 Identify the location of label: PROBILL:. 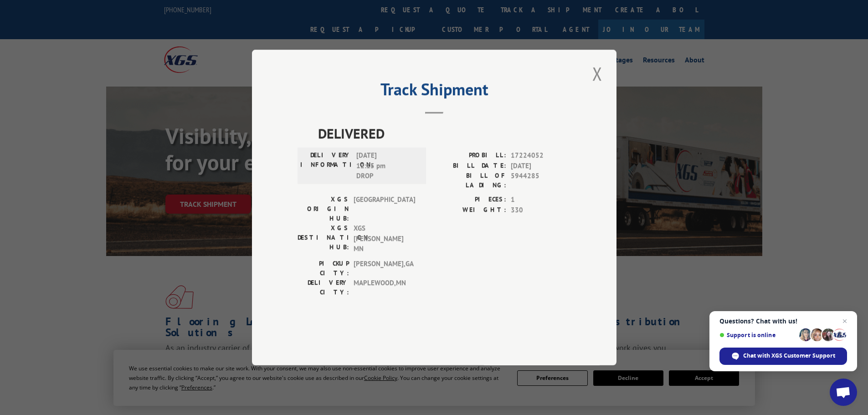
(471, 156).